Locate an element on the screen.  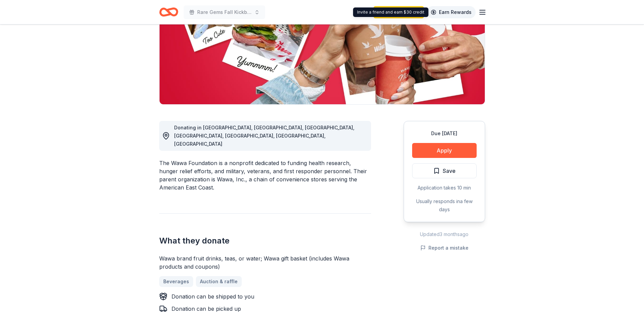
span: Rare Gems Fall Kickback is located at coordinates (224, 12).